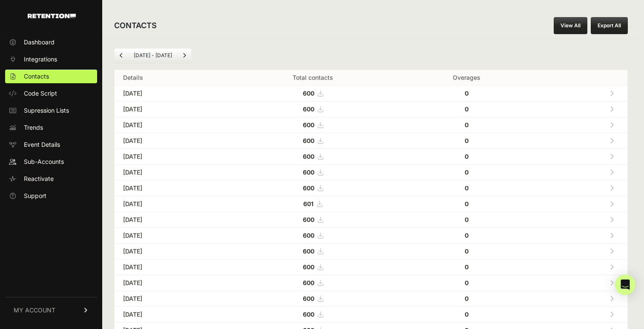  I want to click on a: MY ACCOUNT, so click(51, 310).